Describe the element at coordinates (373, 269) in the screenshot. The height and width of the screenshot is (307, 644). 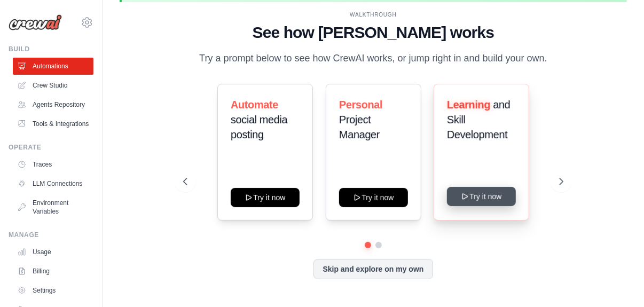
I see `button: Skip and explore on my own` at that location.